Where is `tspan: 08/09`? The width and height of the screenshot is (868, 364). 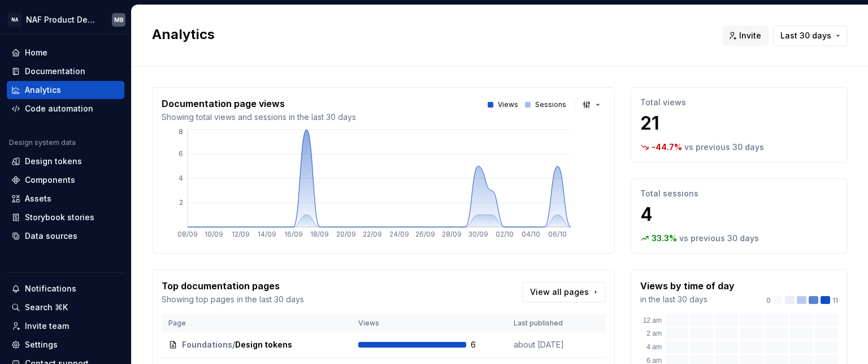
tspan: 08/09 is located at coordinates (188, 234).